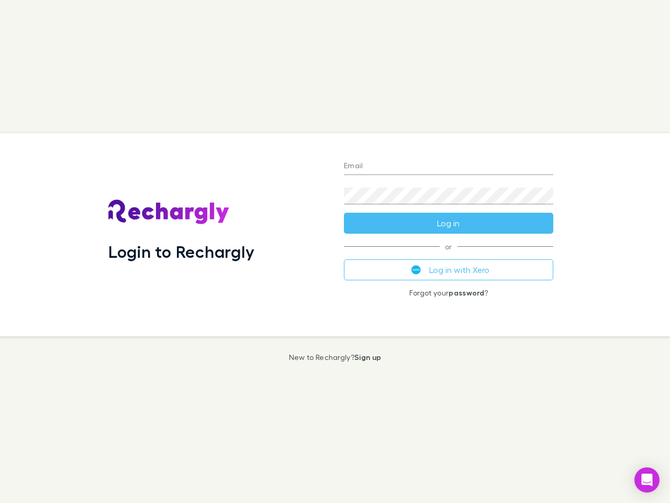  I want to click on div: Open Intercom Messenger, so click(647, 480).